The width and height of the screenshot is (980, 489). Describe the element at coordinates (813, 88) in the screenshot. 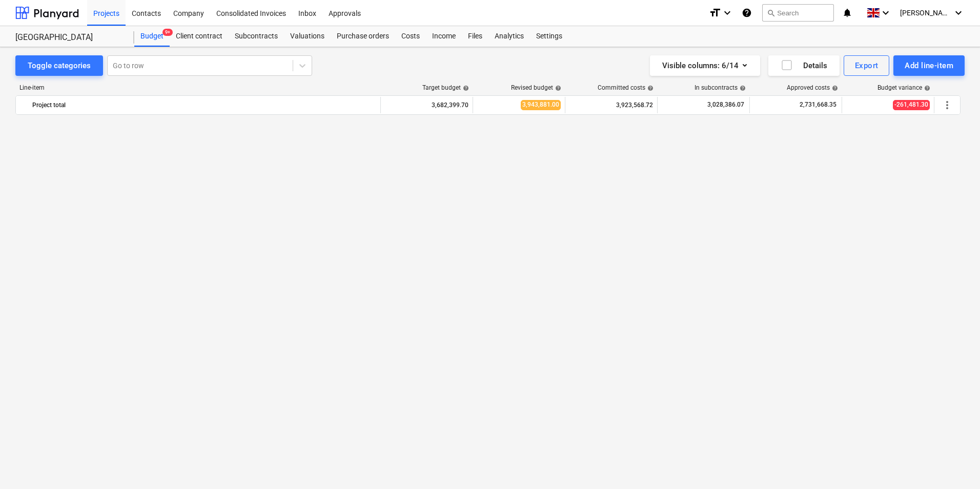

I see `div: Approved costs` at that location.